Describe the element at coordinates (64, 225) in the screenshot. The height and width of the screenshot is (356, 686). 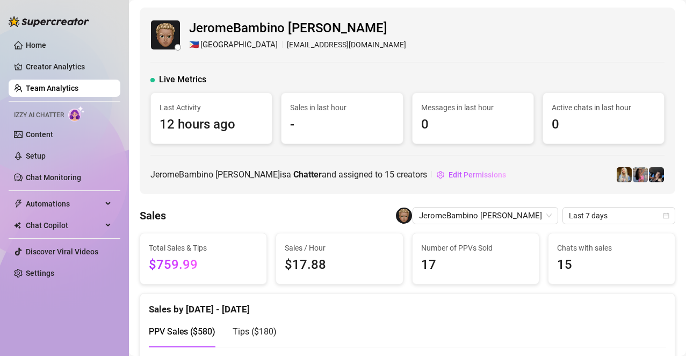
I see `span: Chat Copilot` at that location.